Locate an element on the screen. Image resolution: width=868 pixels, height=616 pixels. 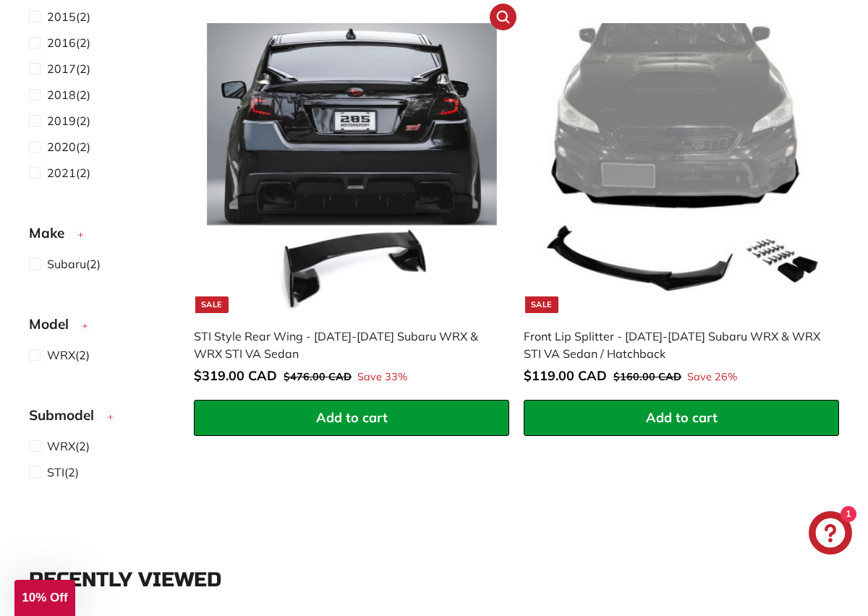
span: 2015 is located at coordinates (62, 17).